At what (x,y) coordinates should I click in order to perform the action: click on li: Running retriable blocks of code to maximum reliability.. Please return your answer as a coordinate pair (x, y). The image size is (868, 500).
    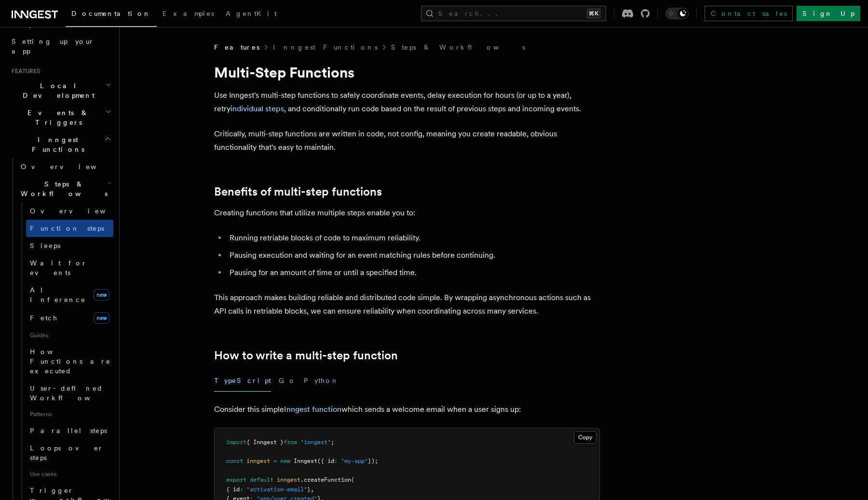
    Looking at the image, I should click on (413, 238).